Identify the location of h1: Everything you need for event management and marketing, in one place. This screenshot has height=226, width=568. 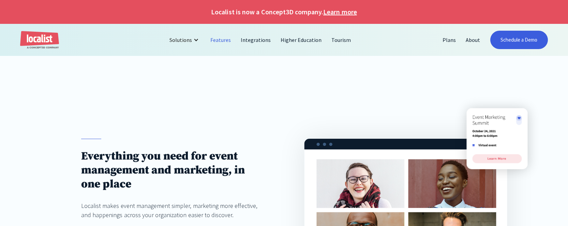
(172, 170).